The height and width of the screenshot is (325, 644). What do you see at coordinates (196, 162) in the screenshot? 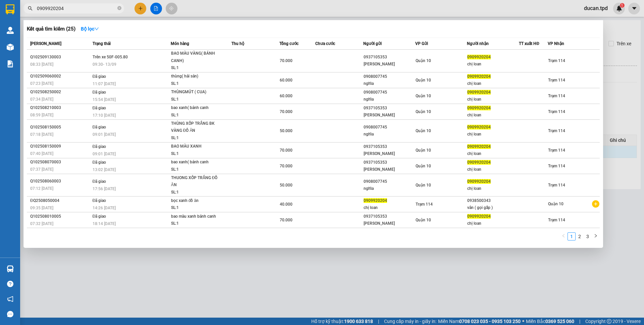
I see `div: bao xanh( bánh canh` at bounding box center [196, 162].